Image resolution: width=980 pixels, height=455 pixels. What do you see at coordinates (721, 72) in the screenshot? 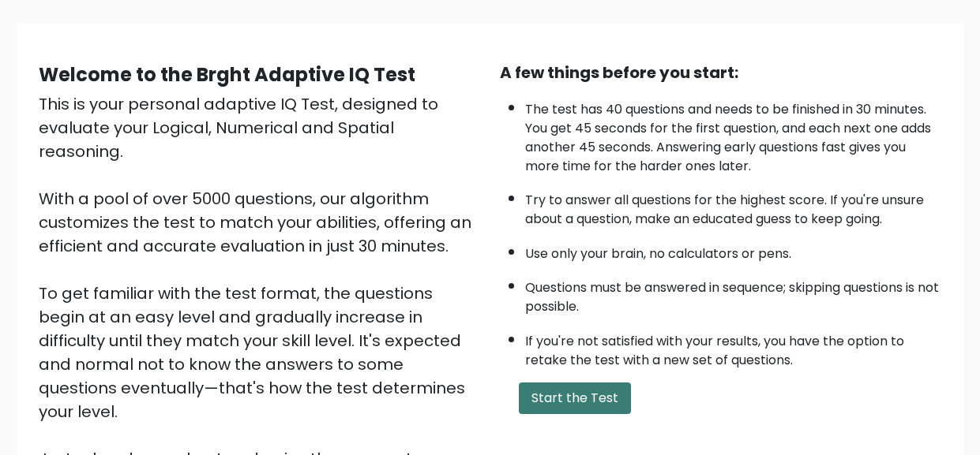
I see `div: A few things before you start:` at bounding box center [721, 72].